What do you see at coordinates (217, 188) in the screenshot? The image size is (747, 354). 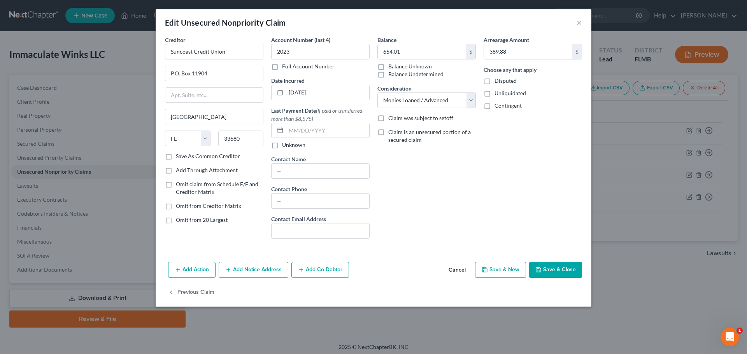 I see `span: Omit claim from Schedule E/F and Creditor Matrix` at bounding box center [217, 188].